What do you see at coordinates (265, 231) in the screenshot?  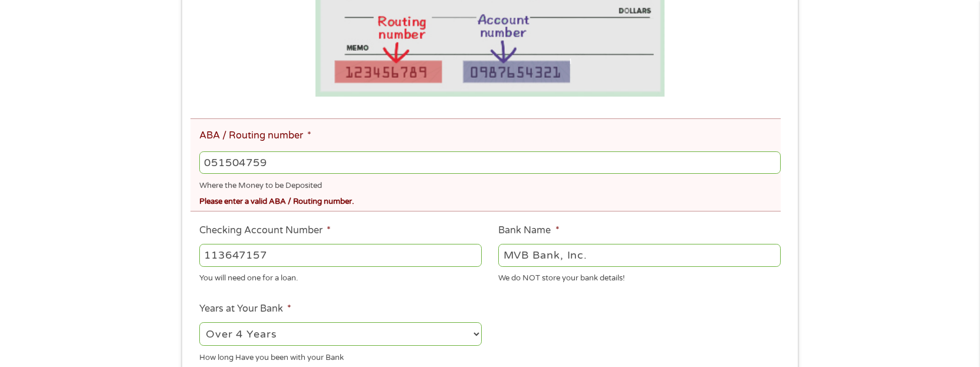 I see `label: Checking Account Number` at bounding box center [265, 231].